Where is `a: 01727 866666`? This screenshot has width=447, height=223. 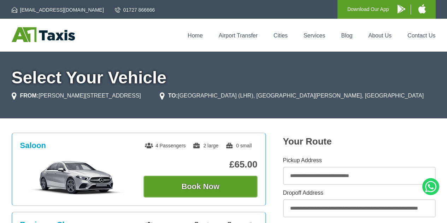
a: 01727 866666 is located at coordinates (135, 10).